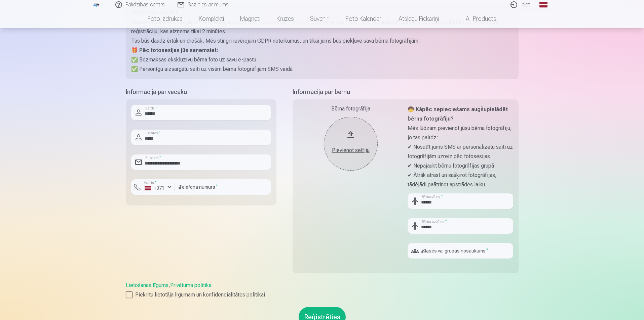 The image size is (644, 320). What do you see at coordinates (322, 41) in the screenshot?
I see `p: Tas būs daudz ērtāk un drošāk. Mēs stingri ievērojam GDPR noteikumus, un tikai jums būs piekļuve ...` at bounding box center [322, 41].